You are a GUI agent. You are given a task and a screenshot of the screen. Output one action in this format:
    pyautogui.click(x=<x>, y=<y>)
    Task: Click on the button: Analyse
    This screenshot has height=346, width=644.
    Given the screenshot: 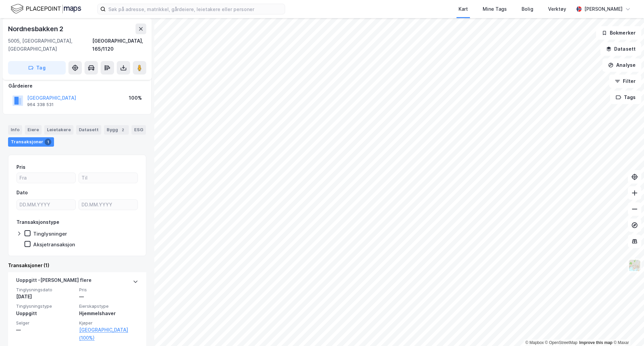 What is the action you would take?
    pyautogui.click(x=622, y=65)
    